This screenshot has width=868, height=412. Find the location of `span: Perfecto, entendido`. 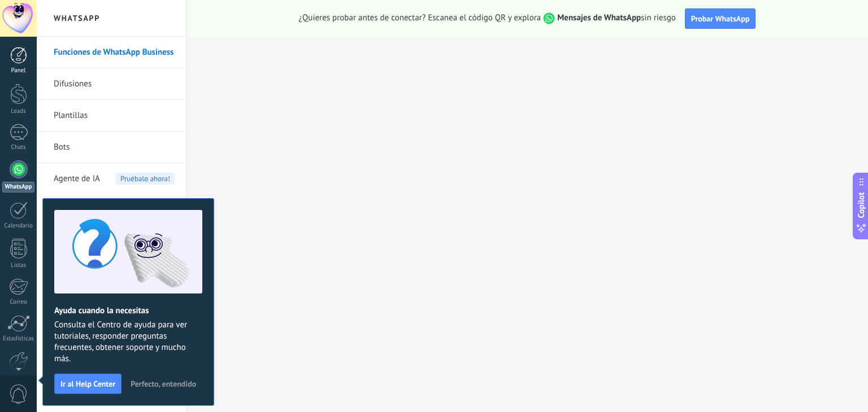

span: Perfecto, entendido is located at coordinates (164, 384).